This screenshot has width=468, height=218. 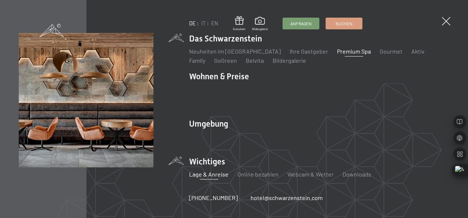 I want to click on a: Gutschein, so click(x=239, y=24).